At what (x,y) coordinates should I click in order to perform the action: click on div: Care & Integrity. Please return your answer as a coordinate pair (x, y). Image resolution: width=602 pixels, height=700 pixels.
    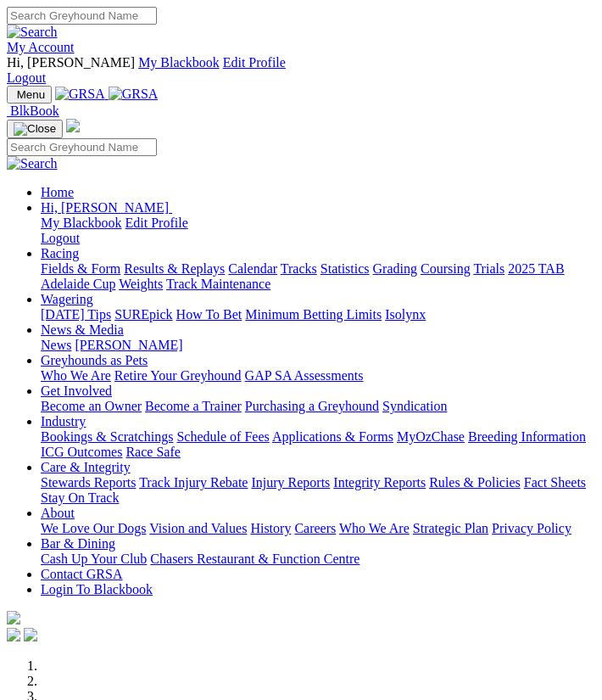
    Looking at the image, I should click on (319, 491).